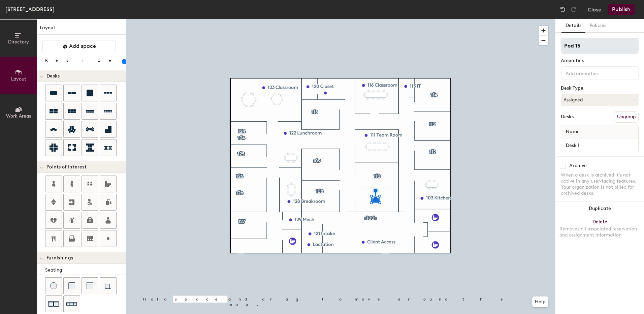  Describe the element at coordinates (83, 46) in the screenshot. I see `span: Add space` at that location.